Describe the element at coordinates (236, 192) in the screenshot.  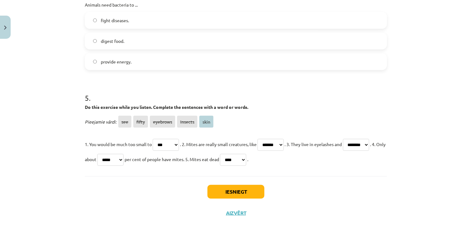
I see `button: Iesniegt` at that location.